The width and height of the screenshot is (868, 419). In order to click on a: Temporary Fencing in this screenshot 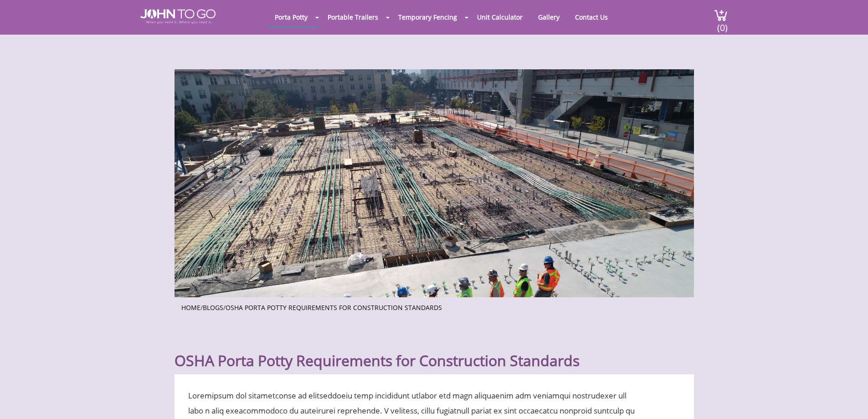, I will do `click(427, 17)`.